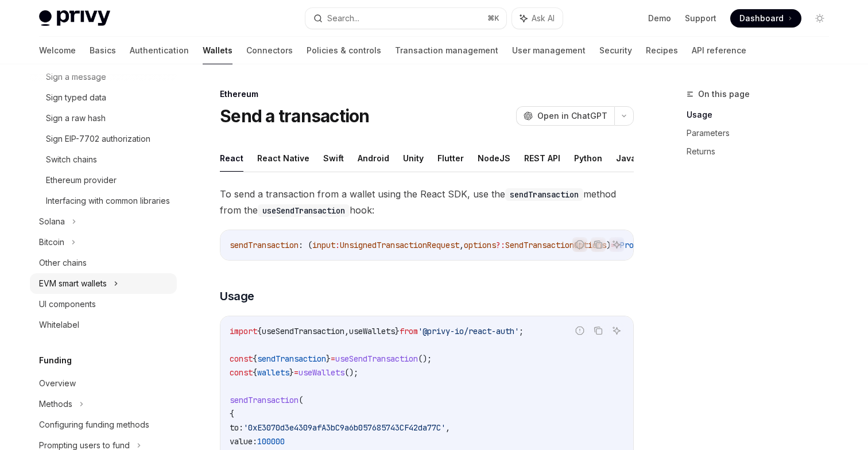 The height and width of the screenshot is (450, 868). What do you see at coordinates (103, 383) in the screenshot?
I see `a: Overview` at bounding box center [103, 383].